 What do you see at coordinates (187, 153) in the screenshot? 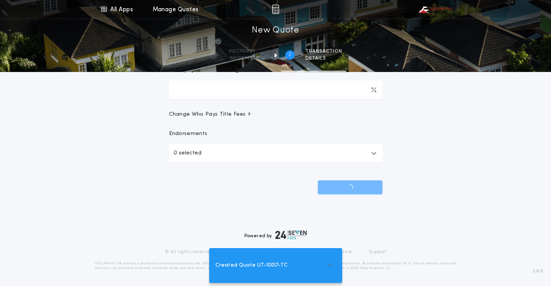
I see `p: 0 selected` at bounding box center [187, 153].